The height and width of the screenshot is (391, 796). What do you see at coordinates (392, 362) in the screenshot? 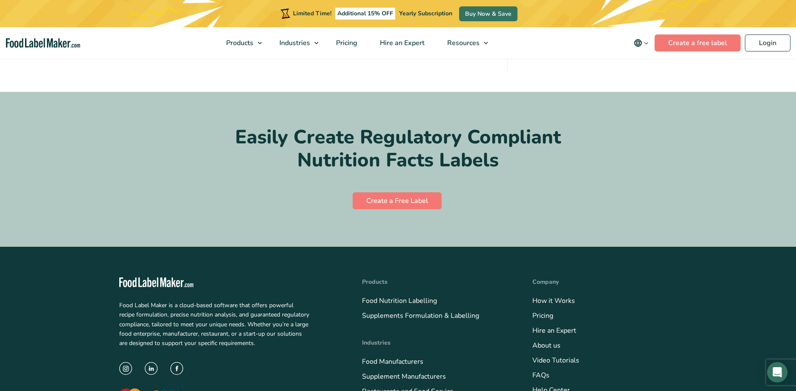
I see `a: Food Manufacturers` at bounding box center [392, 362].